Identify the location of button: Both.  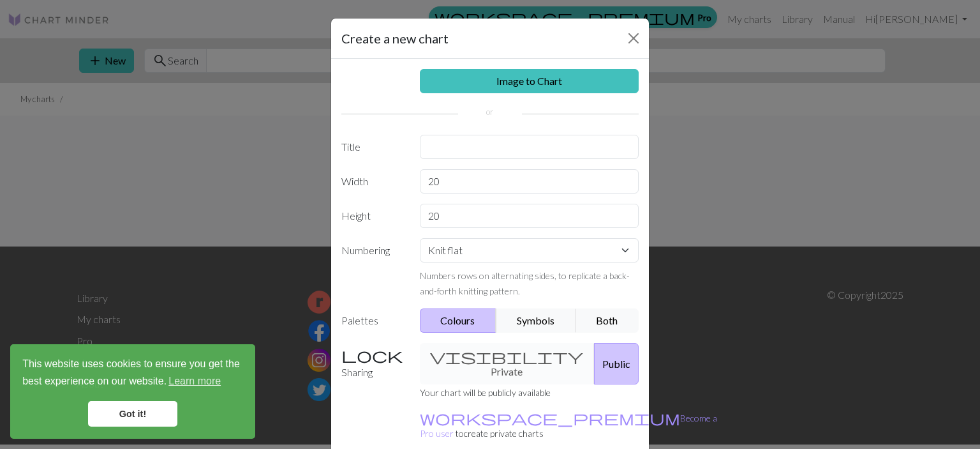
(608, 320).